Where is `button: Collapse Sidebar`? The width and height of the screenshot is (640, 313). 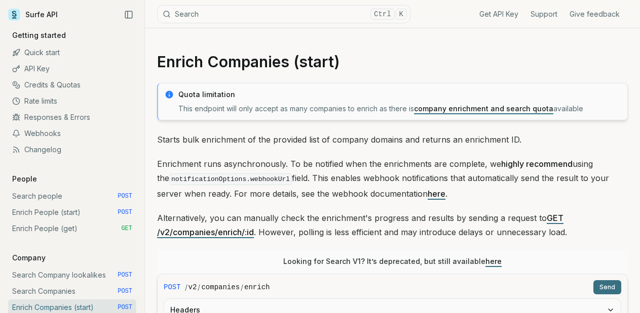 button: Collapse Sidebar is located at coordinates (129, 15).